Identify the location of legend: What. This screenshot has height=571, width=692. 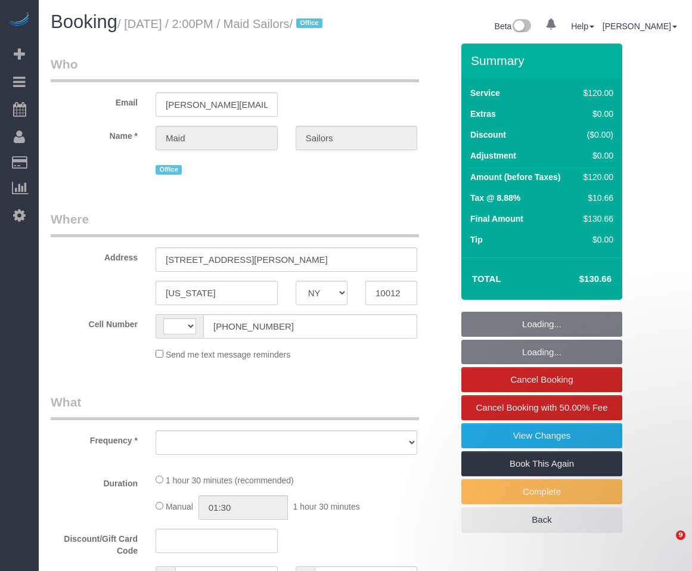
(235, 406).